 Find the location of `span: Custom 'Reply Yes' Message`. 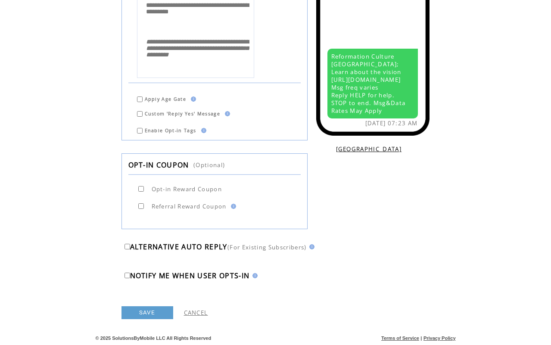

span: Custom 'Reply Yes' Message is located at coordinates (183, 114).